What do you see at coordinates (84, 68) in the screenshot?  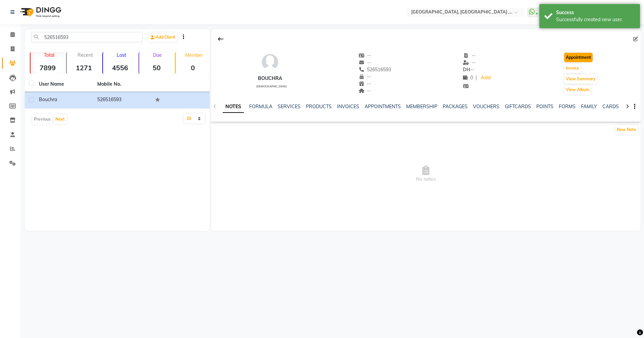 I see `strong: 1271` at bounding box center [84, 68].